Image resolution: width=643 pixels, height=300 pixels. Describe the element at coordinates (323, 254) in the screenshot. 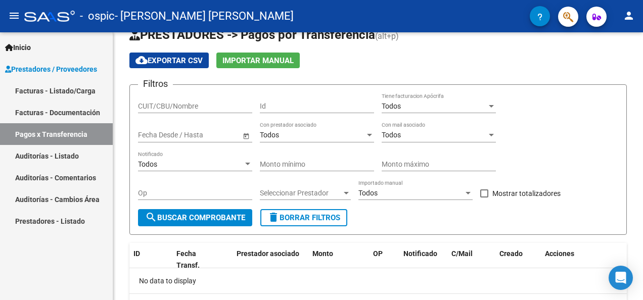

I see `span: Monto` at that location.